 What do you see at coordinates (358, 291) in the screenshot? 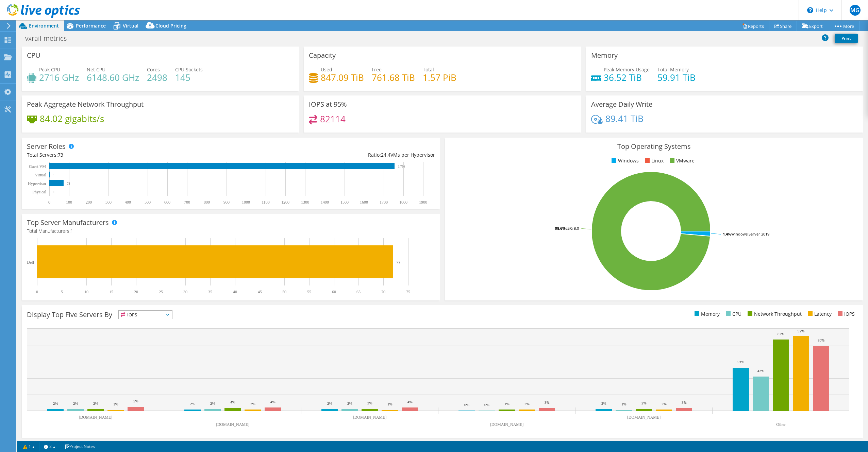
I see `text: 65` at bounding box center [358, 291].